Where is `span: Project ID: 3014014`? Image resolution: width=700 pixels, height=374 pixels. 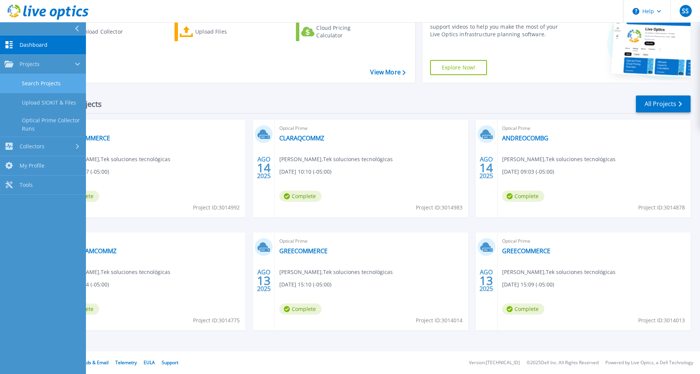
span: Project ID: 3014014 is located at coordinates (439, 320).